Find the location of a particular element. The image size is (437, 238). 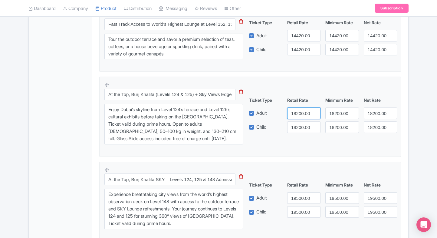

a: Subscription is located at coordinates (392, 8).